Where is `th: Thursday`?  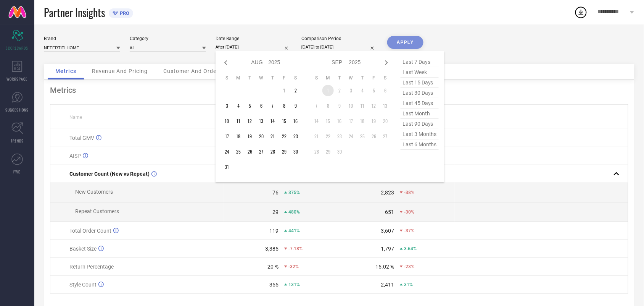
th: Thursday is located at coordinates (273, 78).